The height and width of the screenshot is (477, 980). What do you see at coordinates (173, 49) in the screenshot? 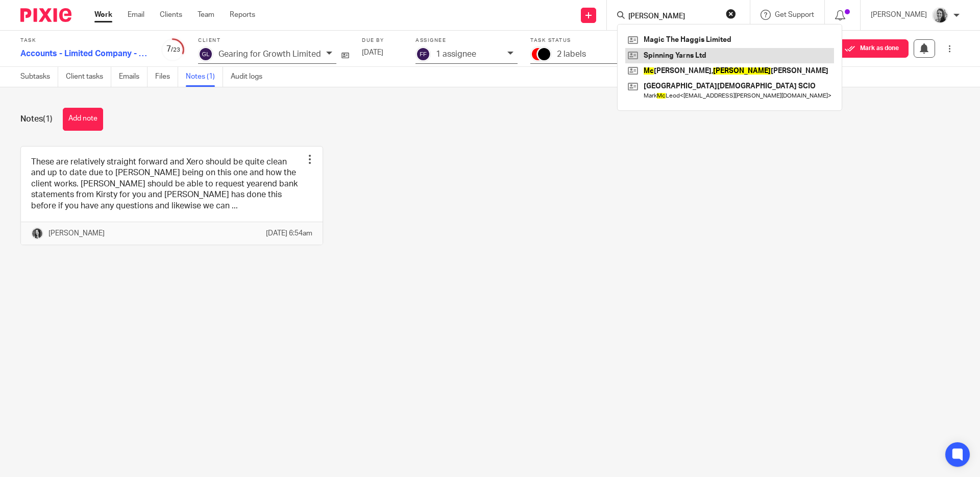
I see `div: 7` at bounding box center [173, 49].